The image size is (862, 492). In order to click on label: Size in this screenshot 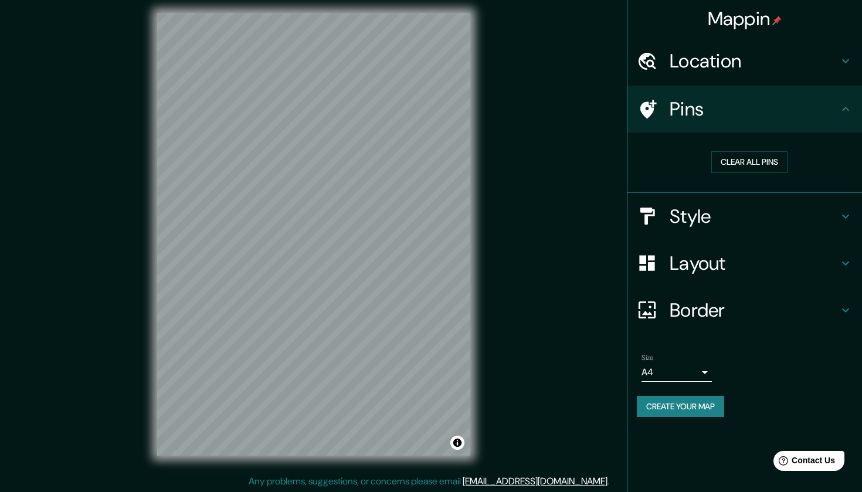, I will do `click(648, 357)`.